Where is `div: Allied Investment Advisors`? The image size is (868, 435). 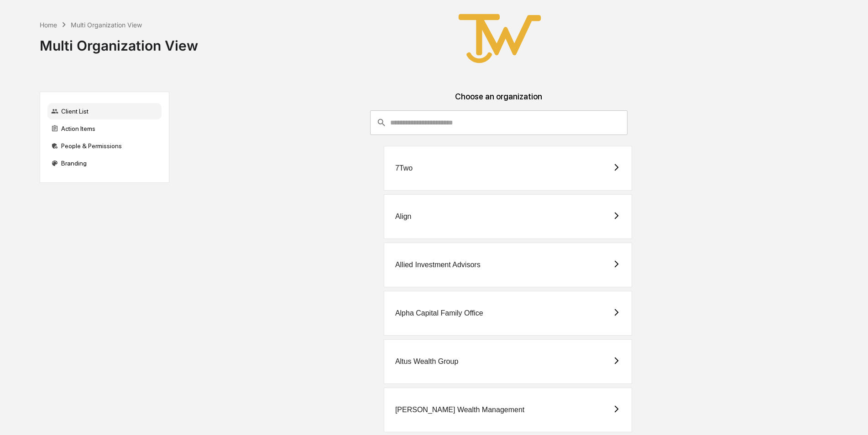 div: Allied Investment Advisors is located at coordinates (437, 265).